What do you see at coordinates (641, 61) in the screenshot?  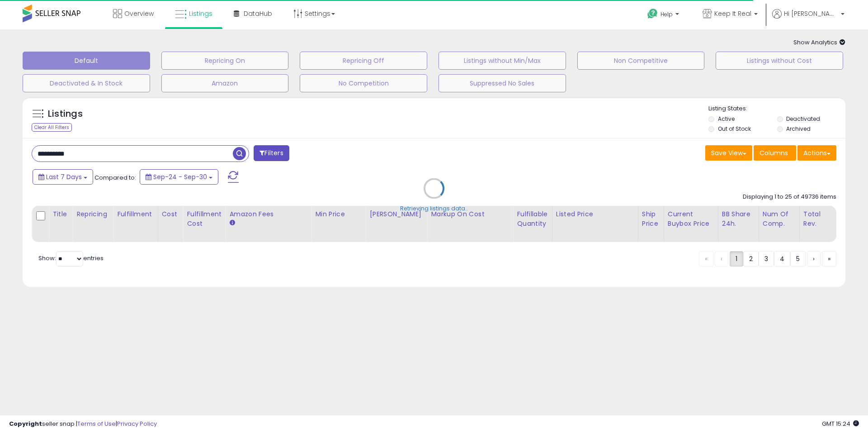 I see `button: Non Competitive` at bounding box center [641, 61].